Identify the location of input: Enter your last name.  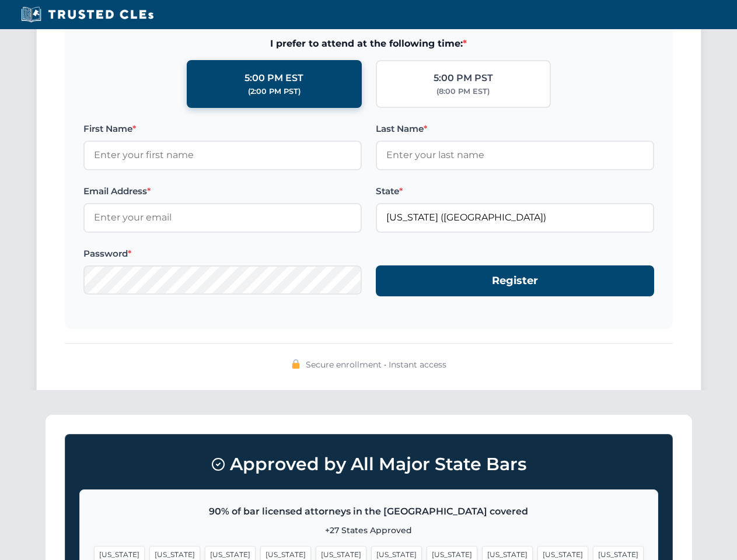
(515, 155).